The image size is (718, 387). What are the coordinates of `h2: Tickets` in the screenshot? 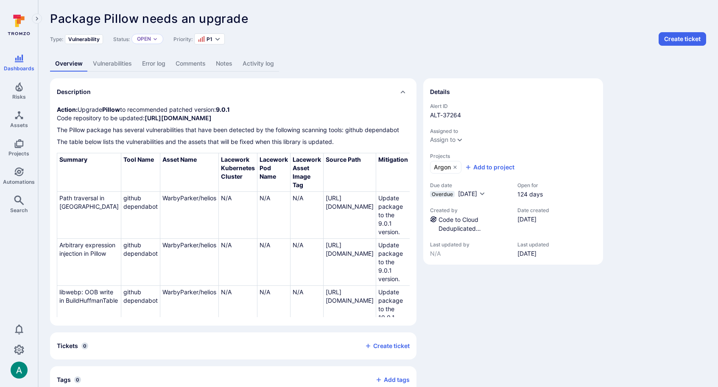 It's located at (67, 346).